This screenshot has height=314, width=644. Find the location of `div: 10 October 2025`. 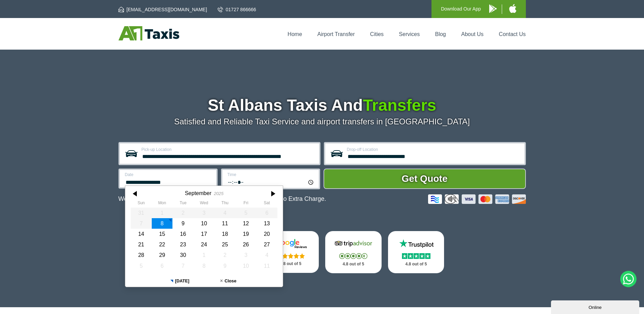

div: 10 October 2025 is located at coordinates (246, 266).